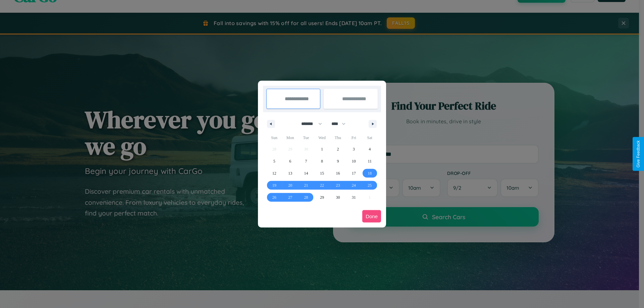 The height and width of the screenshot is (308, 644). I want to click on span: 27, so click(290, 197).